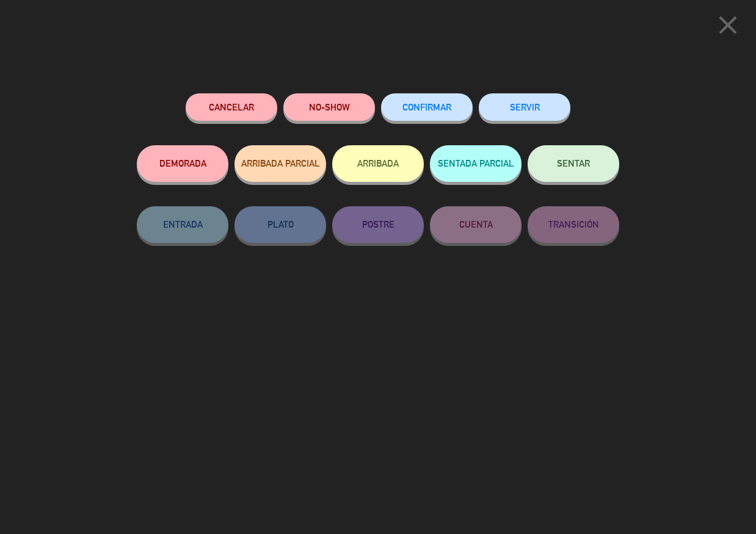 The width and height of the screenshot is (756, 534). What do you see at coordinates (728, 25) in the screenshot?
I see `i: close` at bounding box center [728, 25].